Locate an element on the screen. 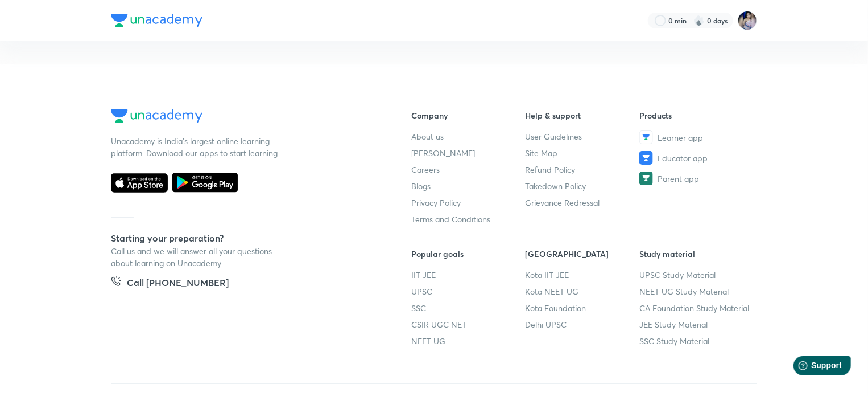 The image size is (868, 396). a: UPSC Study Material is located at coordinates (696, 275).